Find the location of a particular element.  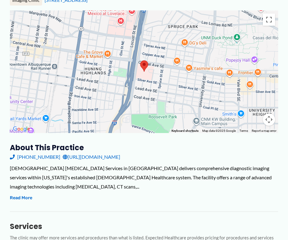

button: Toggle fullscreen view is located at coordinates (269, 20).